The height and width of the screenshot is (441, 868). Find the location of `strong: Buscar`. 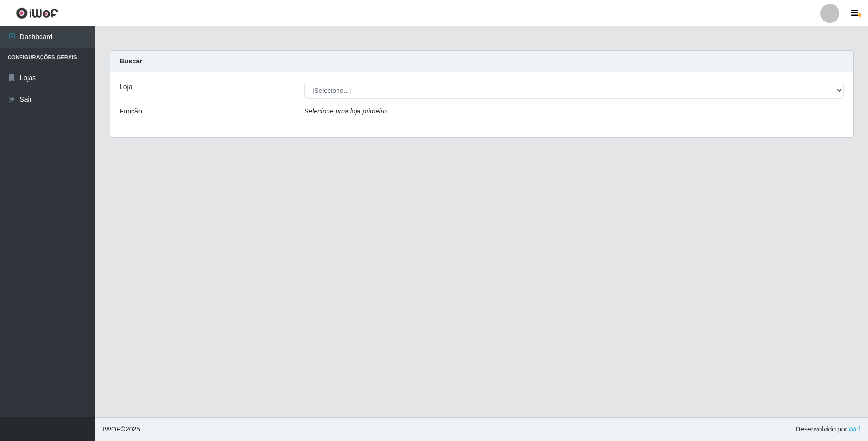

strong: Buscar is located at coordinates (131, 61).